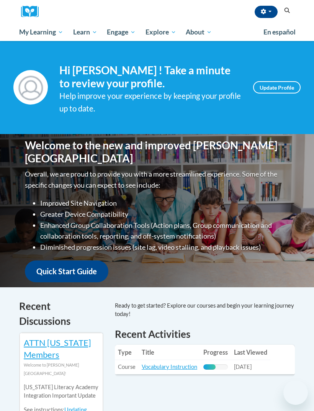  What do you see at coordinates (251, 353) in the screenshot?
I see `th: Last Viewed` at bounding box center [251, 353].